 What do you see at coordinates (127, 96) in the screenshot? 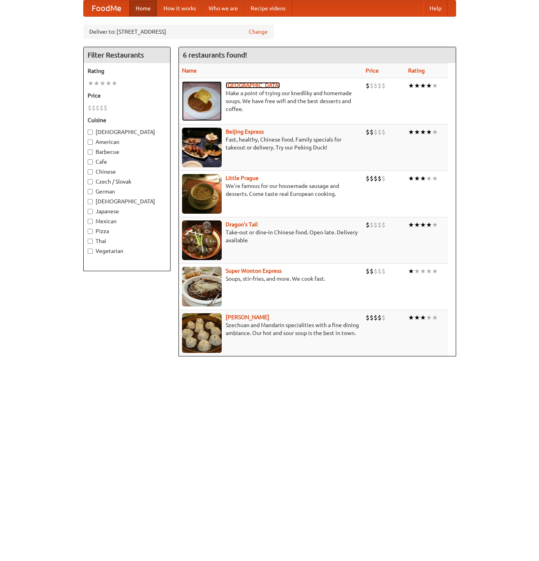
I see `h5: Price` at bounding box center [127, 96].